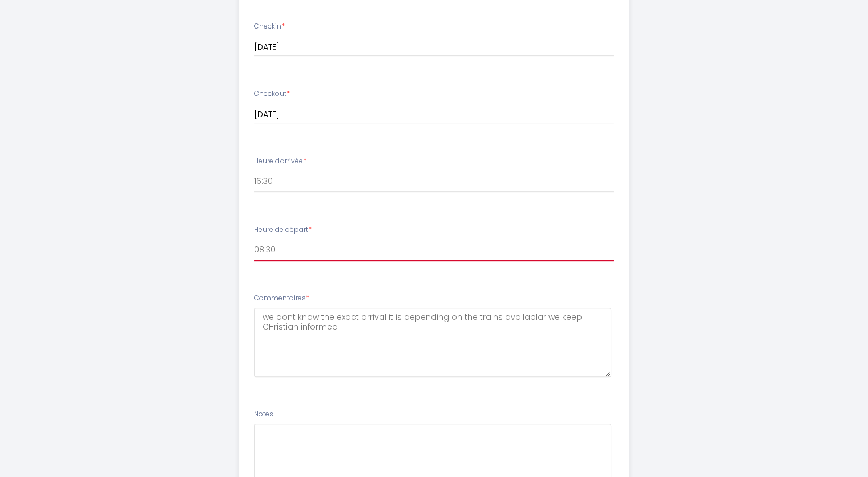  What do you see at coordinates (280, 161) in the screenshot?
I see `label: Heure d'arrivée` at bounding box center [280, 161].